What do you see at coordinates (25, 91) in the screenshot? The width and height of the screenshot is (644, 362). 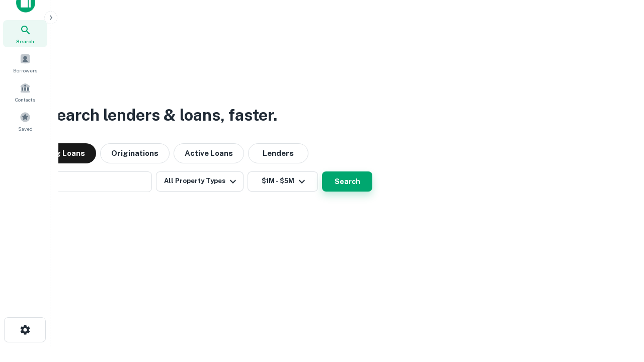 I see `div: Contacts` at bounding box center [25, 91].